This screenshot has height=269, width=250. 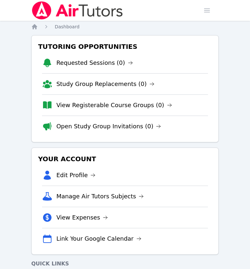 What do you see at coordinates (100, 196) in the screenshot?
I see `a: Manage Air Tutors Subjects` at bounding box center [100, 196].